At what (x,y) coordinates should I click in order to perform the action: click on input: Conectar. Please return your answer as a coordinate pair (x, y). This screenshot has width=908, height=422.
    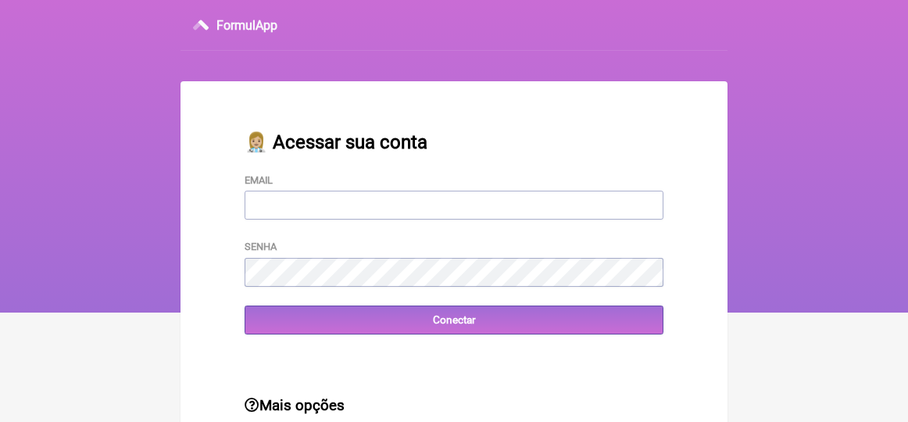
    Looking at the image, I should click on (454, 320).